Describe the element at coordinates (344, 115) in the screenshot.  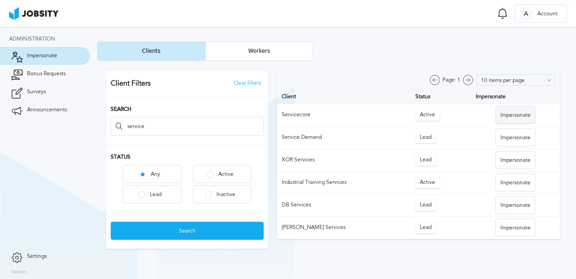
I see `td: Servicecore` at that location.